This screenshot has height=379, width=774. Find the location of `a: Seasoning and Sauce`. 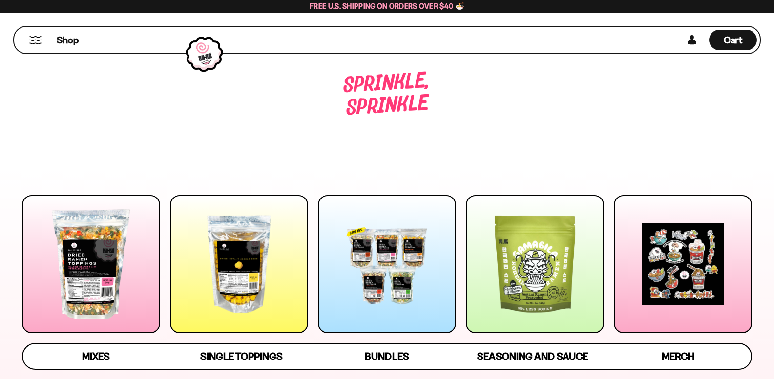

a: Seasoning and Sauce is located at coordinates (533, 356).